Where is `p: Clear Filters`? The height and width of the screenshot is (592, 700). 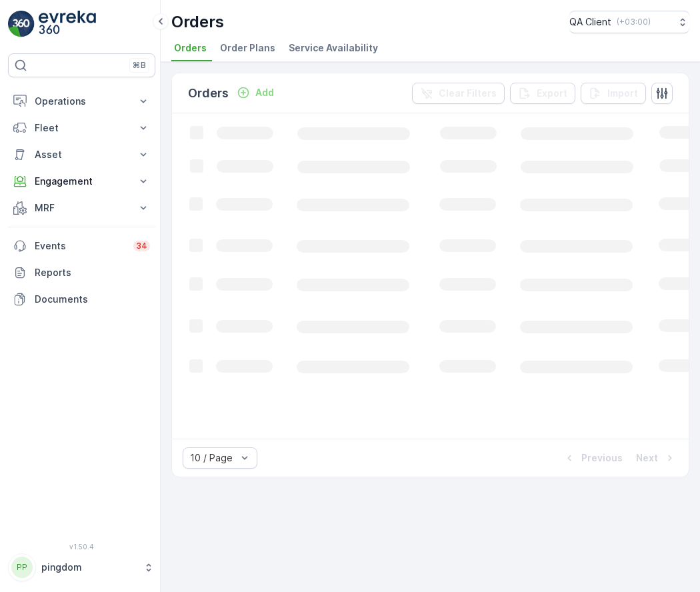 p: Clear Filters is located at coordinates (467, 93).